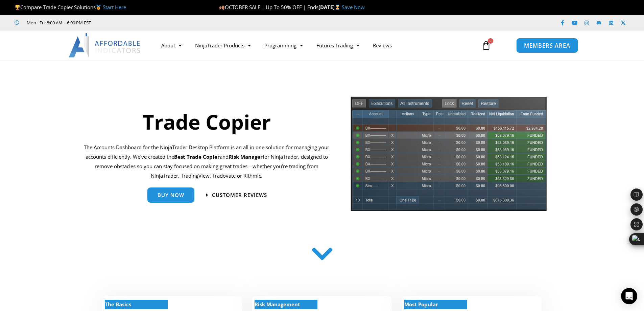 This screenshot has width=644, height=311. I want to click on strong: Risk Management, so click(277, 304).